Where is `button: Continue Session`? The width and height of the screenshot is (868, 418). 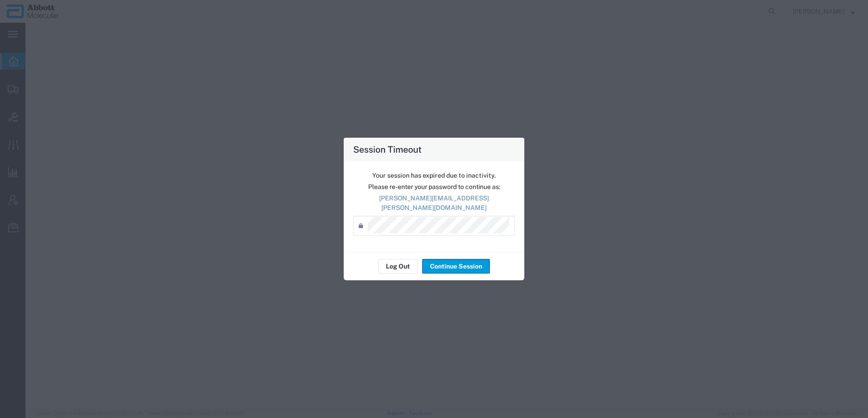
button: Continue Session is located at coordinates (456, 266).